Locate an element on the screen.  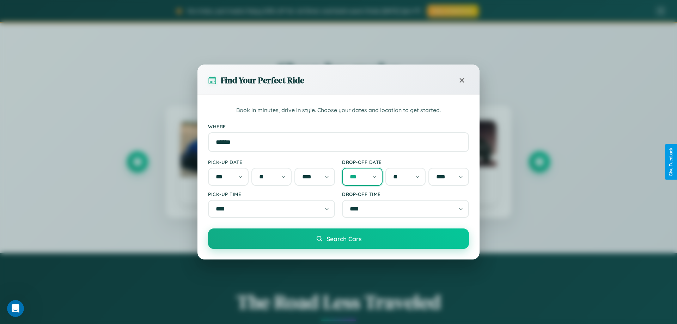
label: Drop-off Time is located at coordinates (406, 194).